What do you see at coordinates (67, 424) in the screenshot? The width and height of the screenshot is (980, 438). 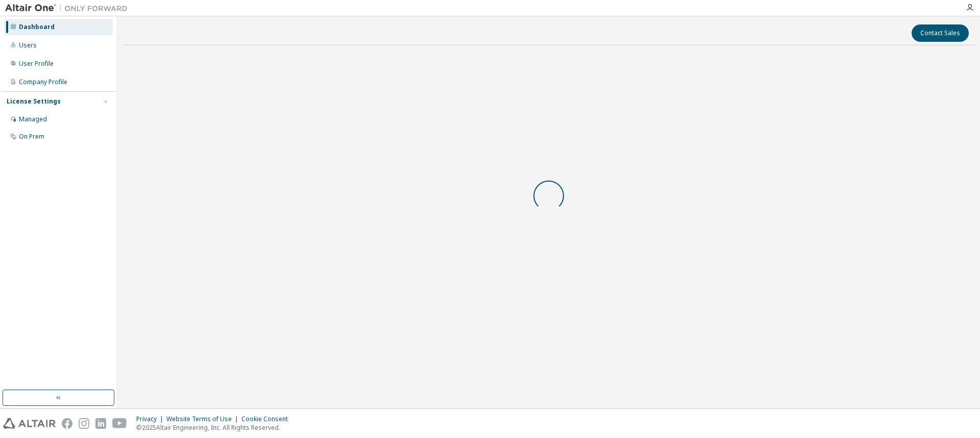 I see `img: facebook.svg` at bounding box center [67, 424].